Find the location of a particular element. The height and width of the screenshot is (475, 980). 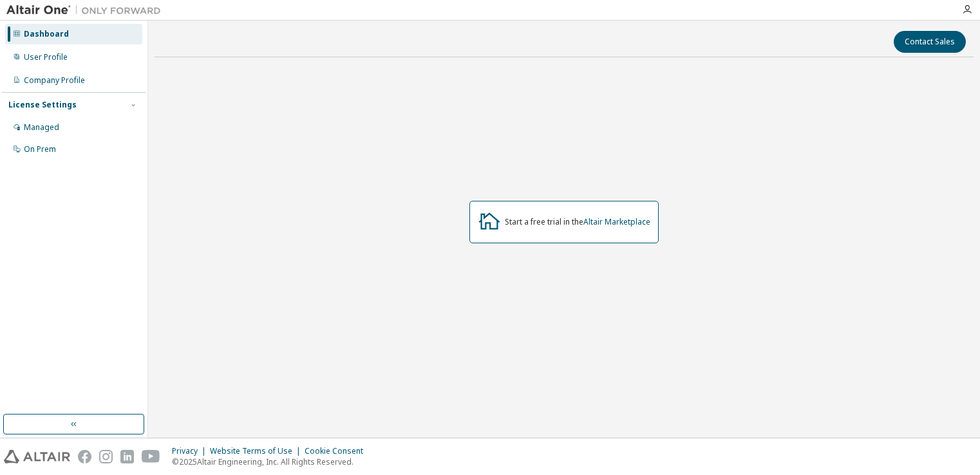

img: facebook.svg is located at coordinates (85, 456).